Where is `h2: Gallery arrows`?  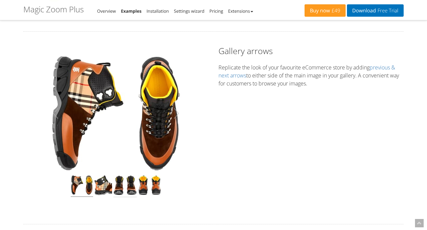 h2: Gallery arrows is located at coordinates (311, 51).